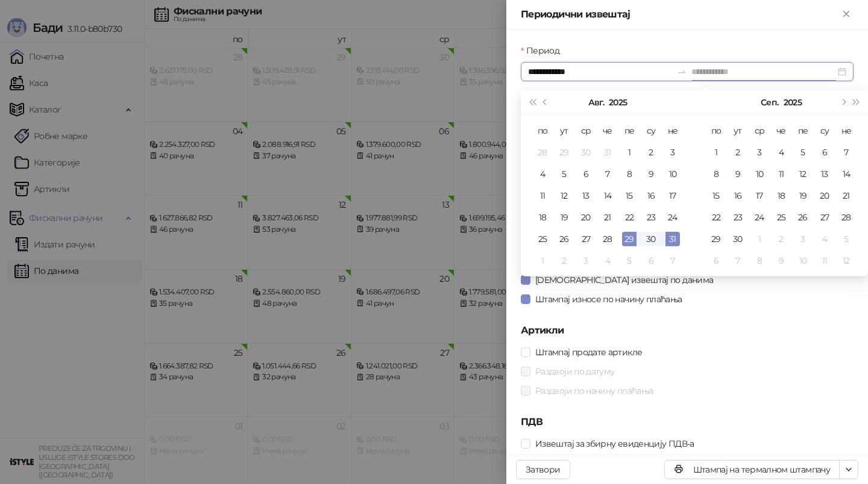  What do you see at coordinates (651, 196) in the screenshot?
I see `div: 16` at bounding box center [651, 196].